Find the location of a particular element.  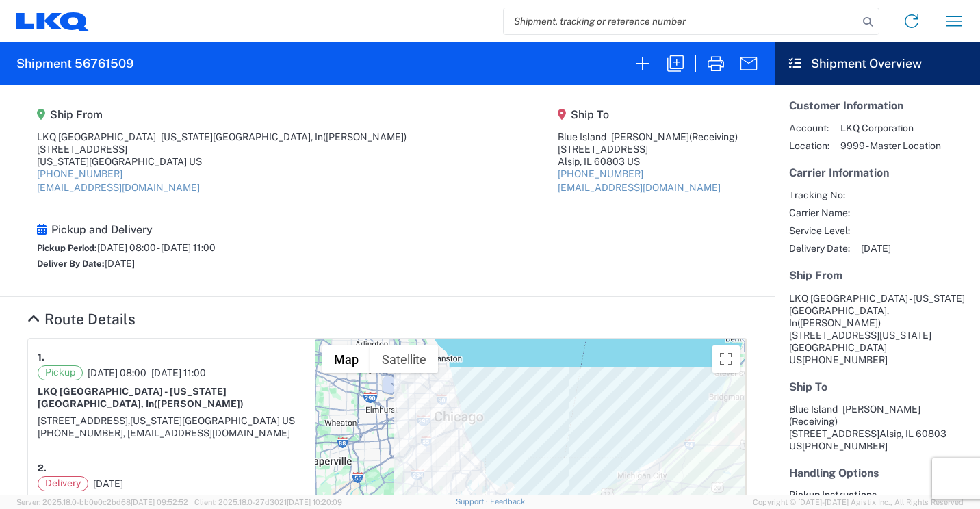

h5: Carrier Information is located at coordinates (877, 172).